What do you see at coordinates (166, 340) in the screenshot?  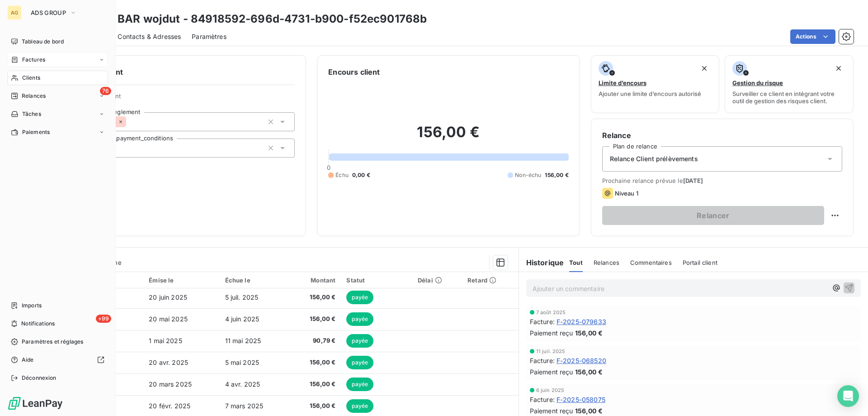 I see `span: 1 mai 2025` at bounding box center [166, 340].